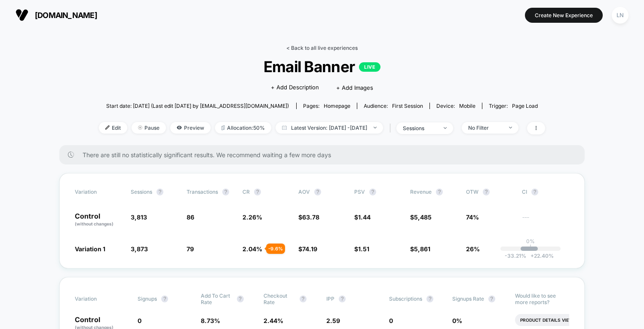 Image resolution: width=644 pixels, height=329 pixels. Describe the element at coordinates (563, 15) in the screenshot. I see `button: Create New Experience` at that location.